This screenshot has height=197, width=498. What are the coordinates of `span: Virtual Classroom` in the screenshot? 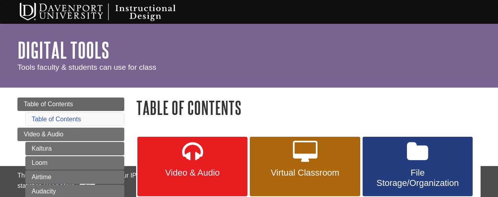 It's located at (305, 173).